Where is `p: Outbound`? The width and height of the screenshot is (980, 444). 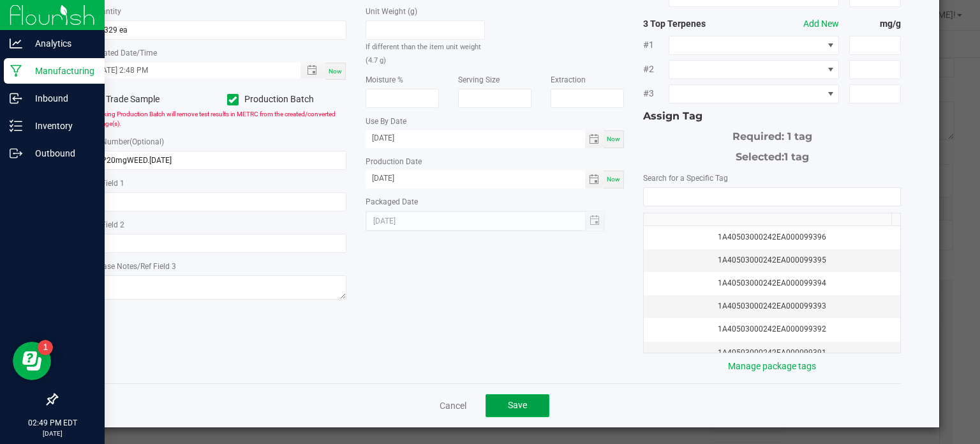 p: Outbound is located at coordinates (61, 153).